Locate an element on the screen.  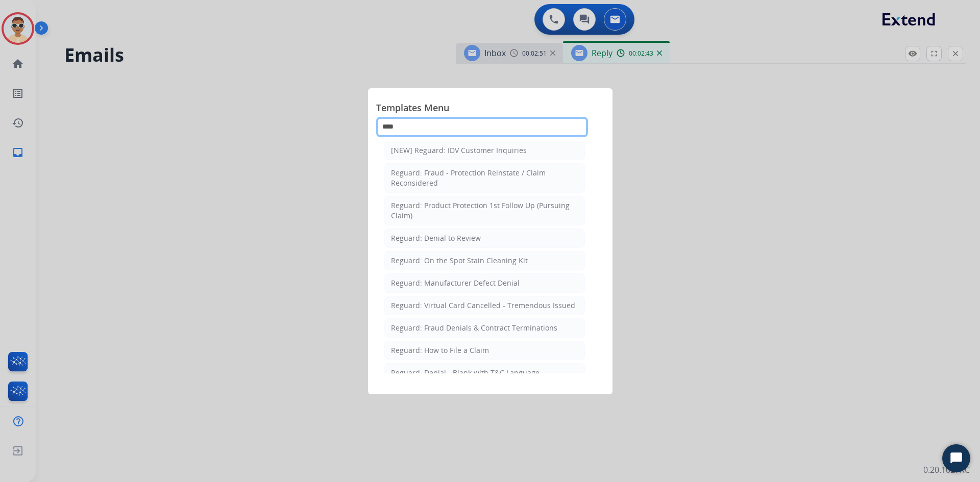
div: Reguard: Virtual Card Cancelled - Tremendous Issued is located at coordinates (483, 306).